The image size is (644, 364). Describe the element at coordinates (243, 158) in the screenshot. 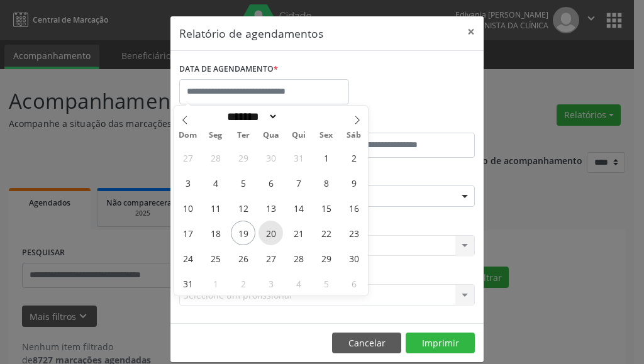

I see `span: Julho 29, 2025` at that location.